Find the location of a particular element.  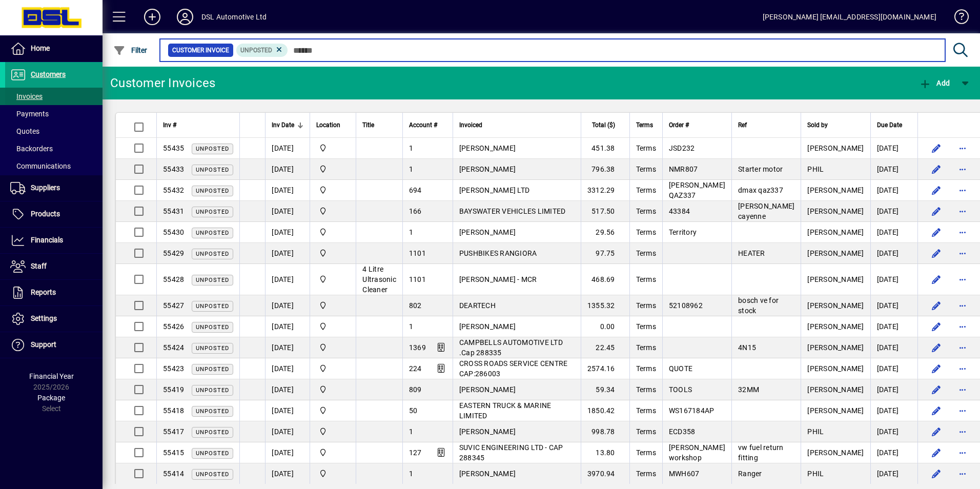

span: PHIL is located at coordinates (816, 474).